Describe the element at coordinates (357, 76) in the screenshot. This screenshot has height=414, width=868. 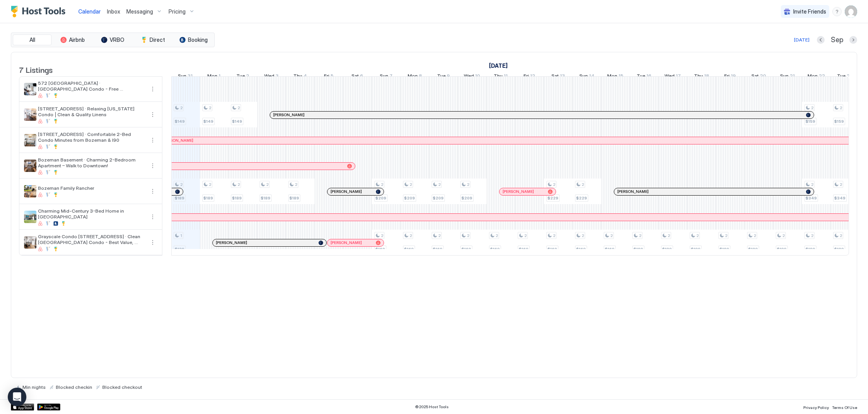
I see `a: September 6, 2025` at that location.